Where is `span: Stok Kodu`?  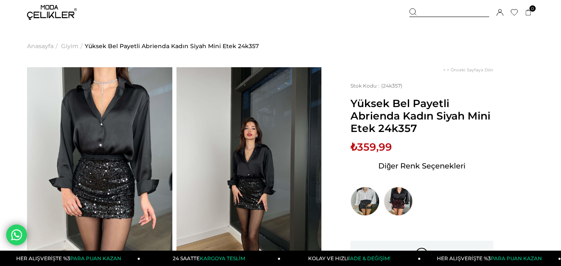
span: Stok Kodu is located at coordinates (366, 86).